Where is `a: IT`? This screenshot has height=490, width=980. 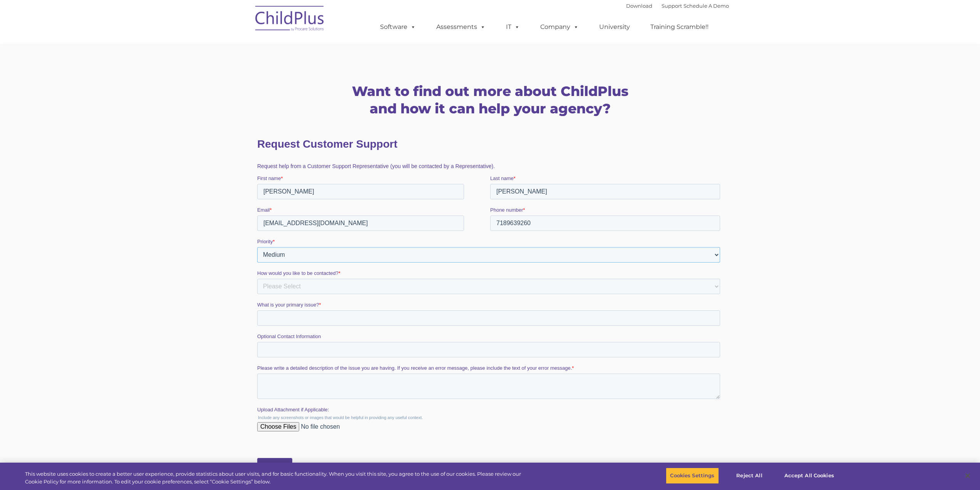
a: IT is located at coordinates (513, 27).